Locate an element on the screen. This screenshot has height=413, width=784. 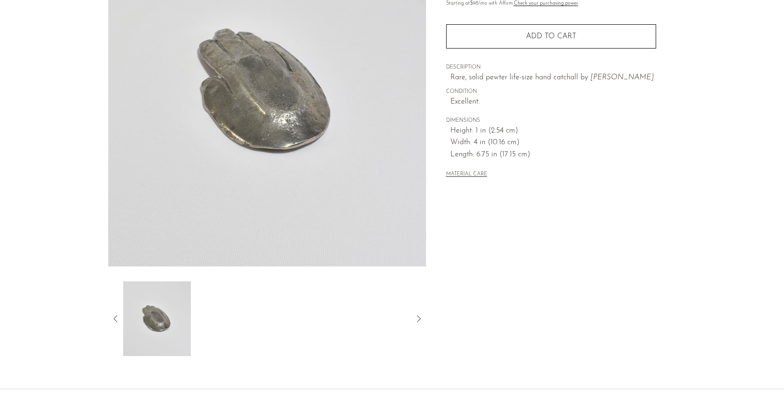
button: Add to cart is located at coordinates (551, 36).